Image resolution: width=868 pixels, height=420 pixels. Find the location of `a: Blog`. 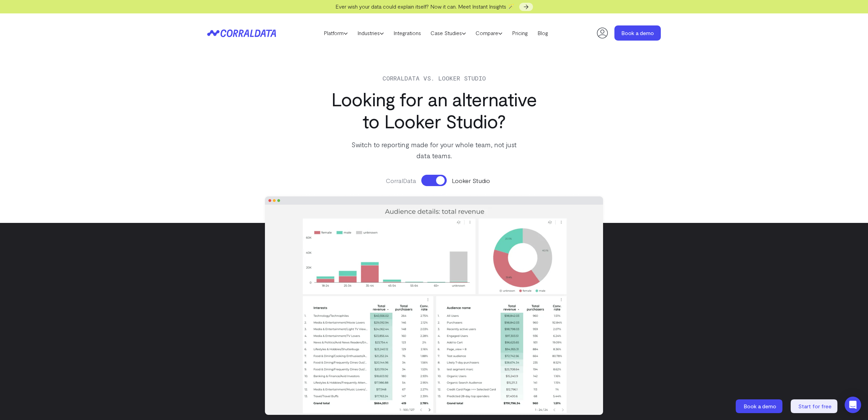

a: Blog is located at coordinates (543, 33).